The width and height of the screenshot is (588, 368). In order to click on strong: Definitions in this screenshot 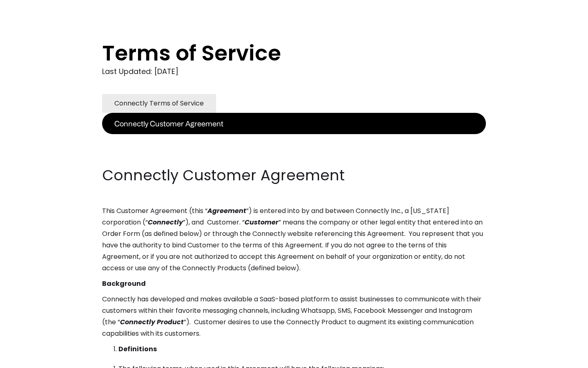, I will do `click(138, 349)`.